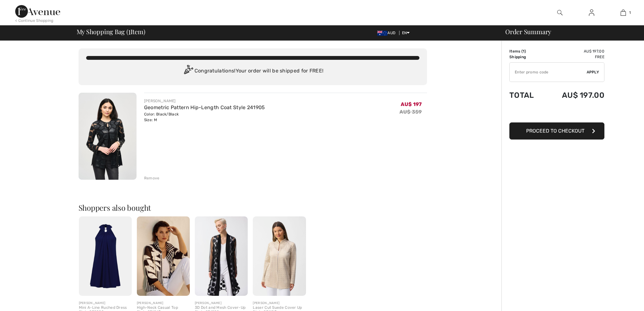 The width and height of the screenshot is (644, 311). Describe the element at coordinates (623, 13) in the screenshot. I see `a: 1` at that location.